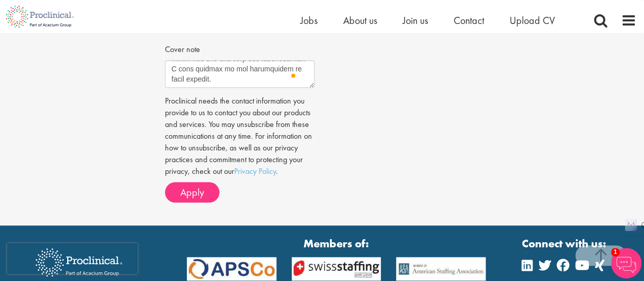 The height and width of the screenshot is (281, 644). I want to click on span: Jobs, so click(309, 20).